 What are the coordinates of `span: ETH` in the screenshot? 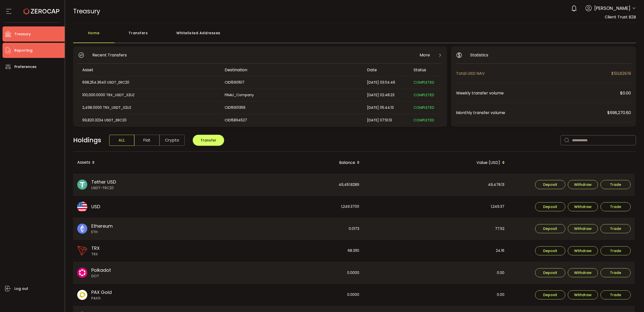 It's located at (102, 232).